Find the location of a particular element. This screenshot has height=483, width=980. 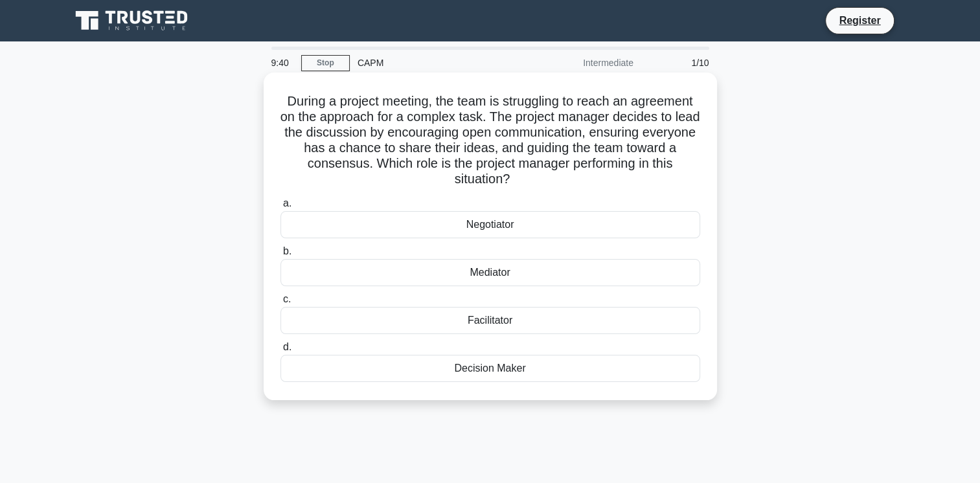

div: Facilitator is located at coordinates (490, 320).